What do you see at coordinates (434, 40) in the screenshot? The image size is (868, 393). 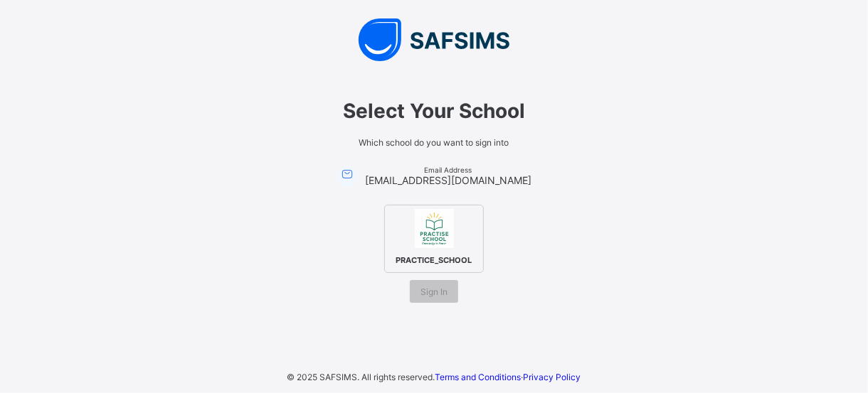 I see `img: SAFSIMS Logo` at bounding box center [434, 40].